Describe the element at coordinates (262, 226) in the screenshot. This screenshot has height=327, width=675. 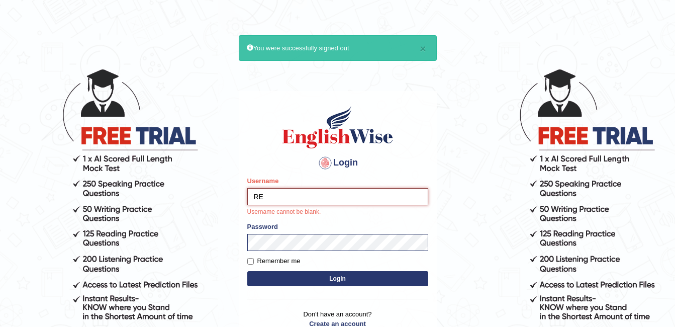
I see `label: Password` at that location.